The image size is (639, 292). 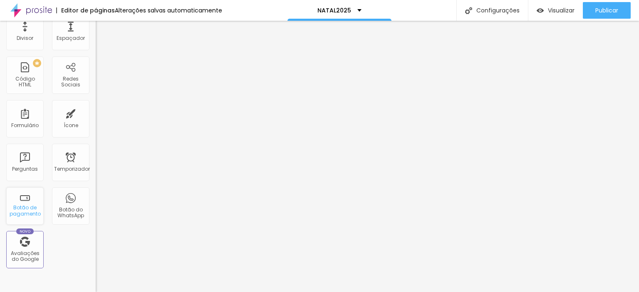 What do you see at coordinates (498, 10) in the screenshot?
I see `font: Configurações` at bounding box center [498, 10].